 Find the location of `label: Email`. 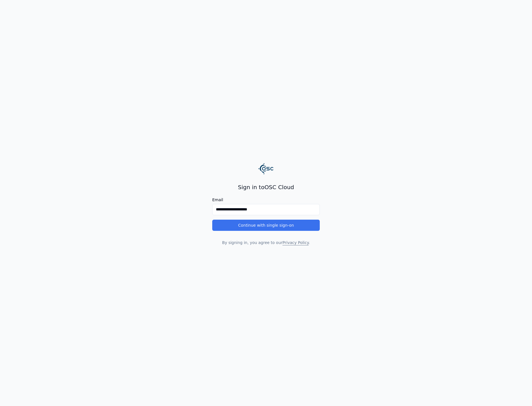

label: Email is located at coordinates (266, 200).